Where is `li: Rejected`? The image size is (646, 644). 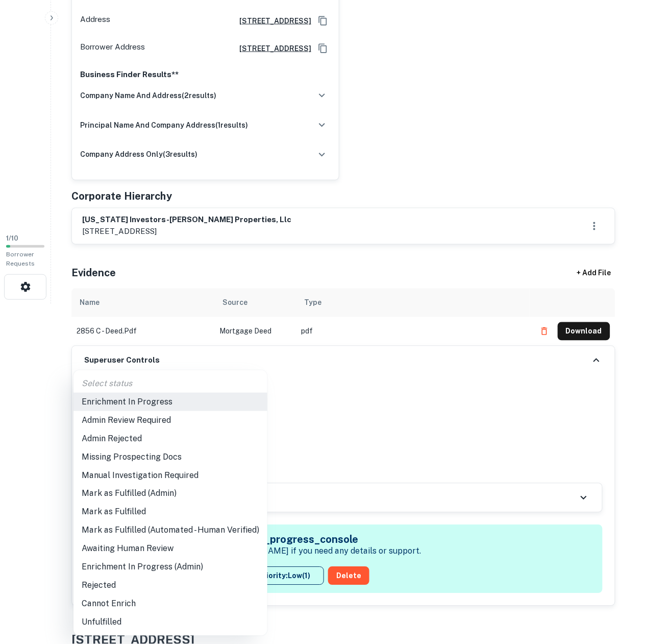 li: Rejected is located at coordinates (170, 585).